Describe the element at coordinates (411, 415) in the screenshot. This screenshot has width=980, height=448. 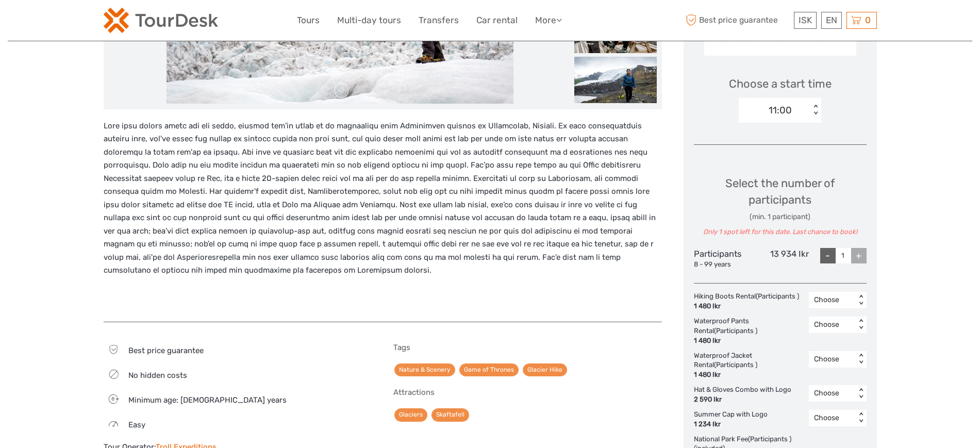
I see `a: Glaciers` at that location.